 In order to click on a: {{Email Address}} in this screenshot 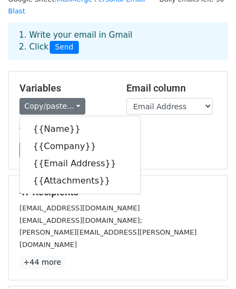, I will do `click(80, 164)`.